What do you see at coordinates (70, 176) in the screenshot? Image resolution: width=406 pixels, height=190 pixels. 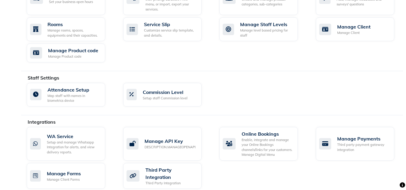 I see `a: Manage FormsManage Client Forms` at bounding box center [70, 176].